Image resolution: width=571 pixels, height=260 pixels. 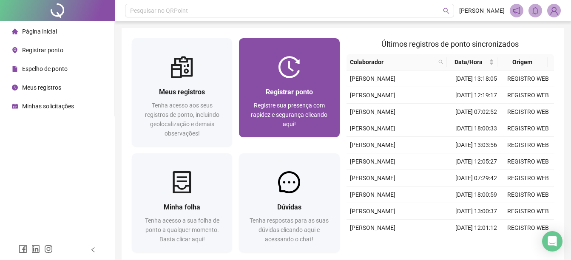 What do you see at coordinates (15, 106) in the screenshot?
I see `span: schedule` at bounding box center [15, 106].